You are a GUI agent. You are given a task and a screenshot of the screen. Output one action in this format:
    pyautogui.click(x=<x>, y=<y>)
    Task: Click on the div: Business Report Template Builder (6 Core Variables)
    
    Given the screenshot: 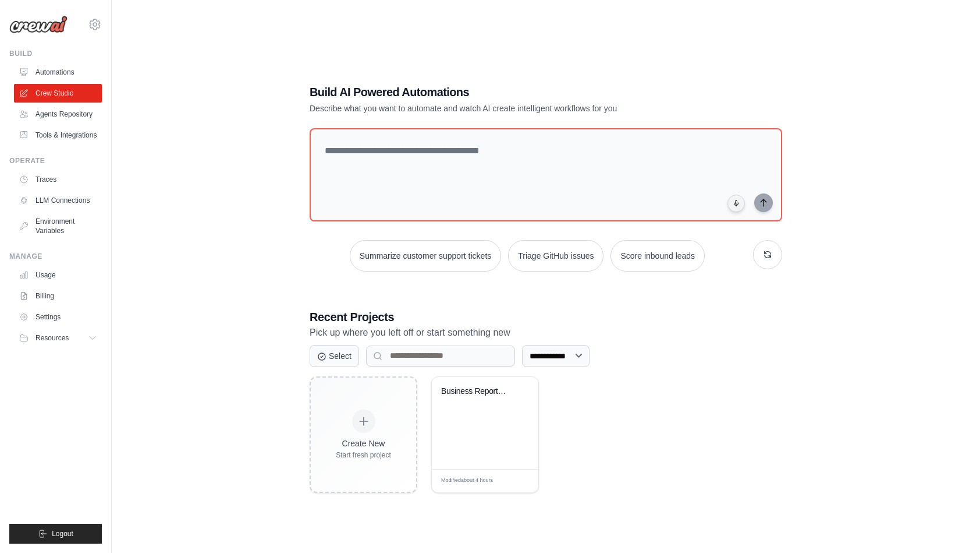 What is the action you would take?
    pyautogui.click(x=477, y=391)
    